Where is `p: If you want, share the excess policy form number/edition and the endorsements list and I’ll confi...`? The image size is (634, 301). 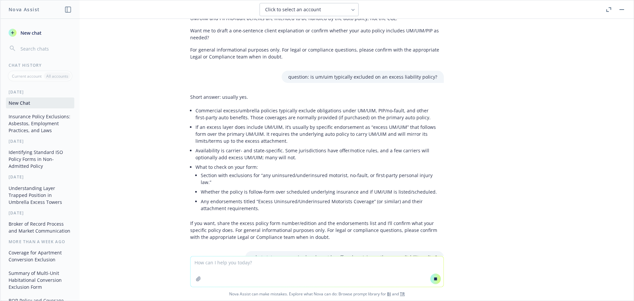
p: If you want, share the excess policy form number/edition and the endorsements list and I’ll confi... is located at coordinates (317, 230).